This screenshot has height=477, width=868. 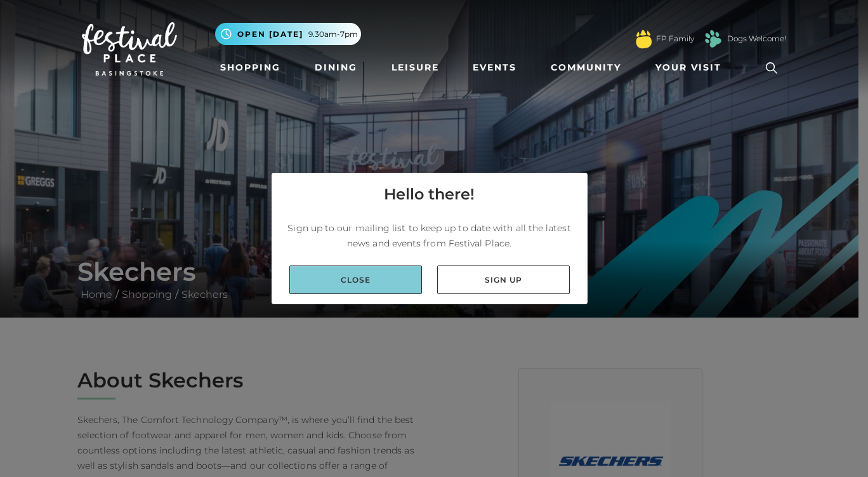 I want to click on span: 9.30am-7pm, so click(x=333, y=34).